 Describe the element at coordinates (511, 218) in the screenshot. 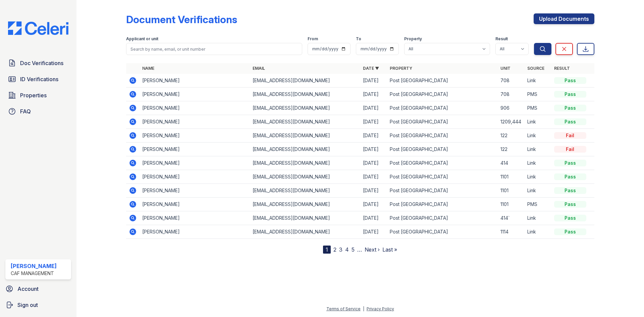

I see `td: 414`` at that location.